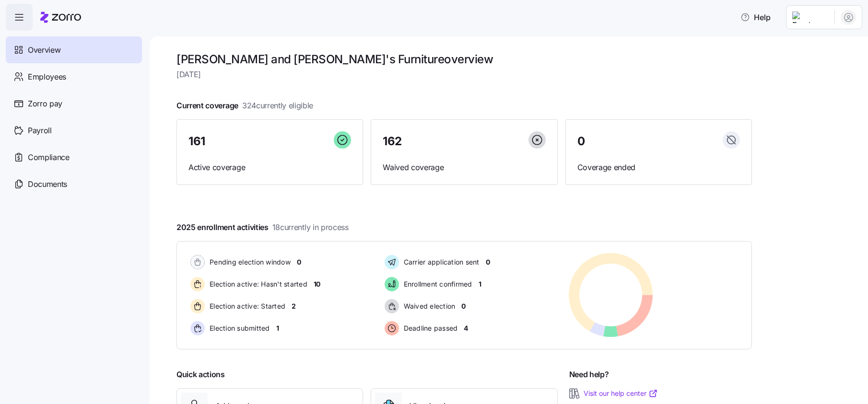 This screenshot has height=404, width=868. Describe the element at coordinates (196, 141) in the screenshot. I see `span: 161` at that location.